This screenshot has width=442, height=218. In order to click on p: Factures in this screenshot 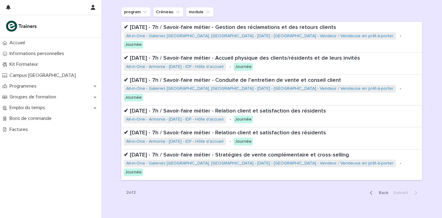, I will do `click(20, 129)`.